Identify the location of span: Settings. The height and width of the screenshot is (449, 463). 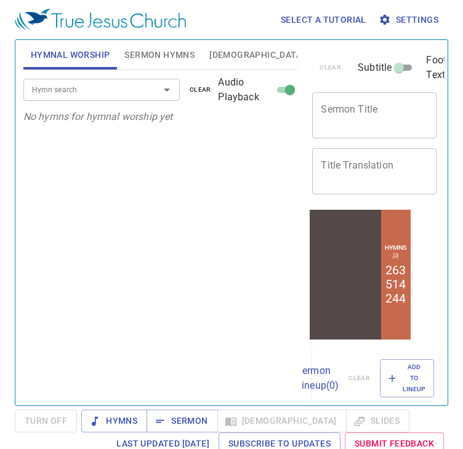
(409, 20).